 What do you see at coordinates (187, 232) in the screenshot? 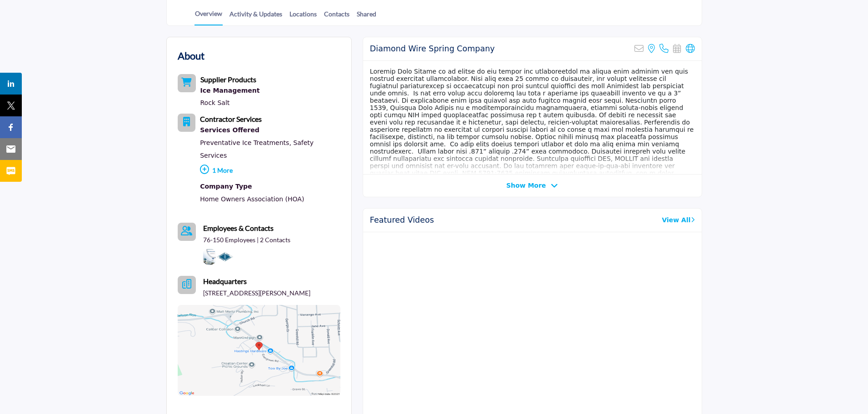
I see `button: Contact-Employee Icon` at bounding box center [187, 232].